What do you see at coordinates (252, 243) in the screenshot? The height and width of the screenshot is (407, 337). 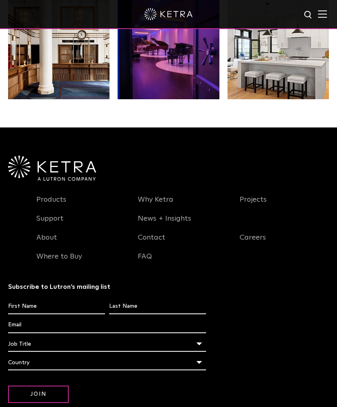 I see `a: Careers` at bounding box center [252, 243].